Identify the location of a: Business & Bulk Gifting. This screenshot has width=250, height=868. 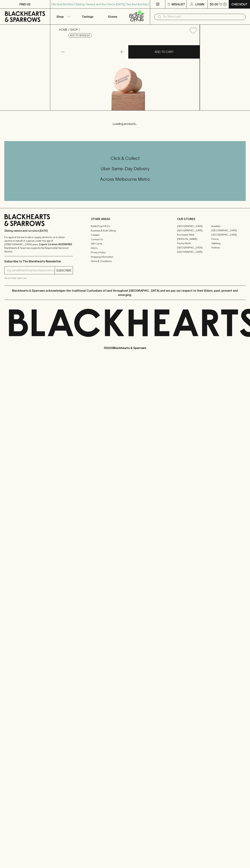
(125, 230).